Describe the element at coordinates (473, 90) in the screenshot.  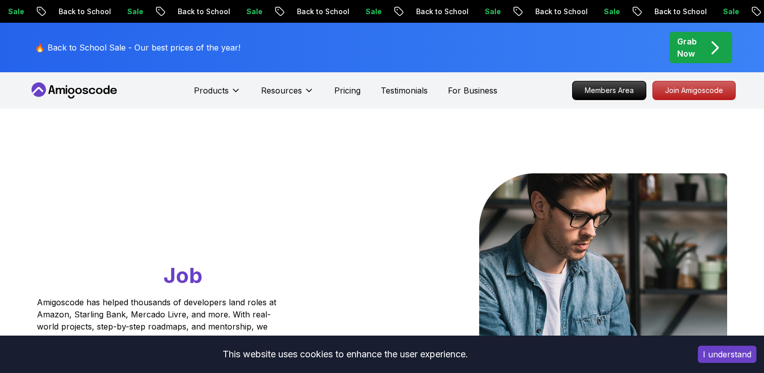
I see `a: For Business` at that location.